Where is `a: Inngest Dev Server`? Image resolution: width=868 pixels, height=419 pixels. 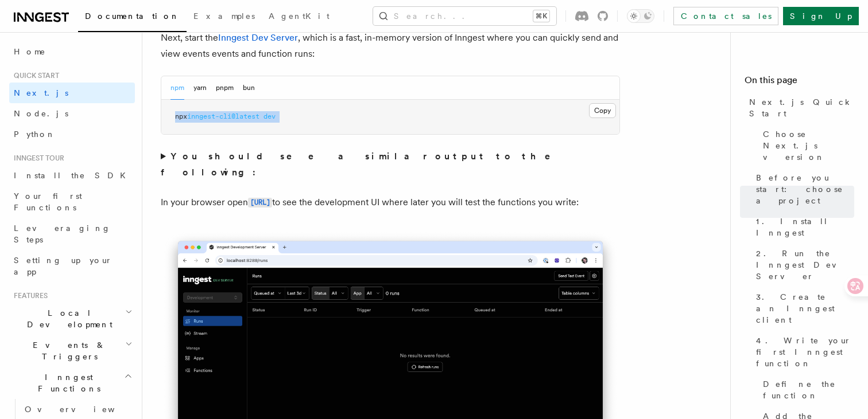 a: Inngest Dev Server is located at coordinates (257, 37).